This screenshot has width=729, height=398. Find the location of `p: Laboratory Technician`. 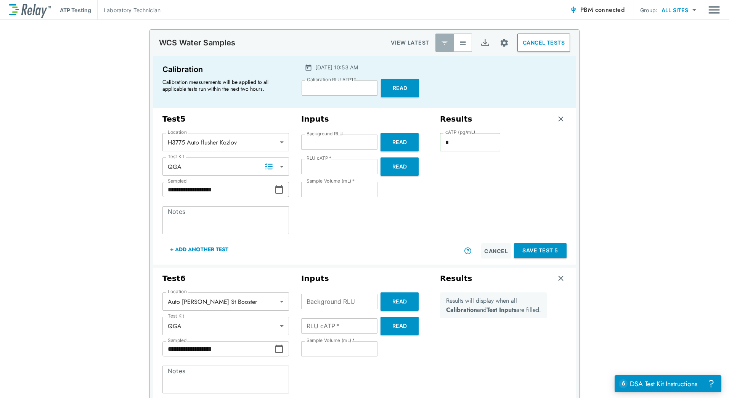

p: Laboratory Technician is located at coordinates (132, 10).